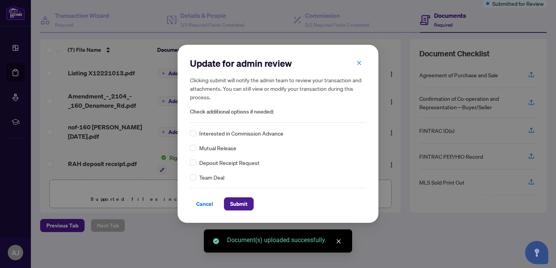 This screenshot has width=556, height=268. Describe the element at coordinates (239, 204) in the screenshot. I see `button: Submit` at that location.